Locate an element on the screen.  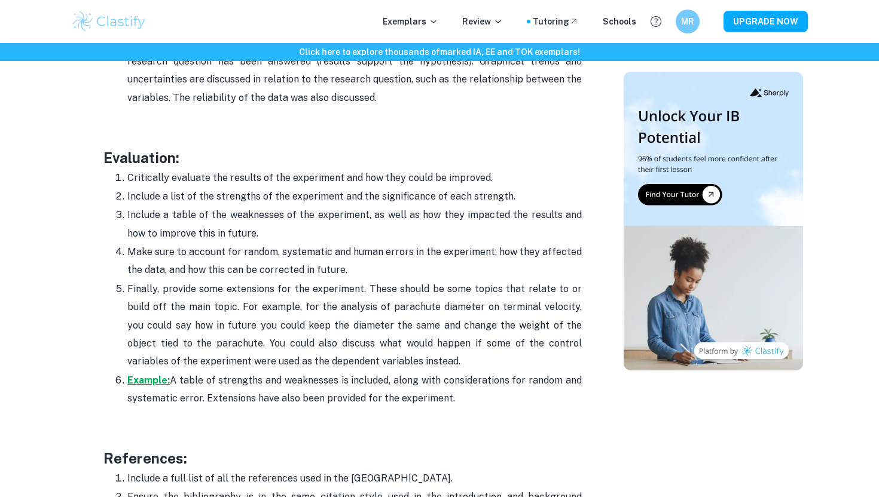
a: Tutoring is located at coordinates (555, 22).